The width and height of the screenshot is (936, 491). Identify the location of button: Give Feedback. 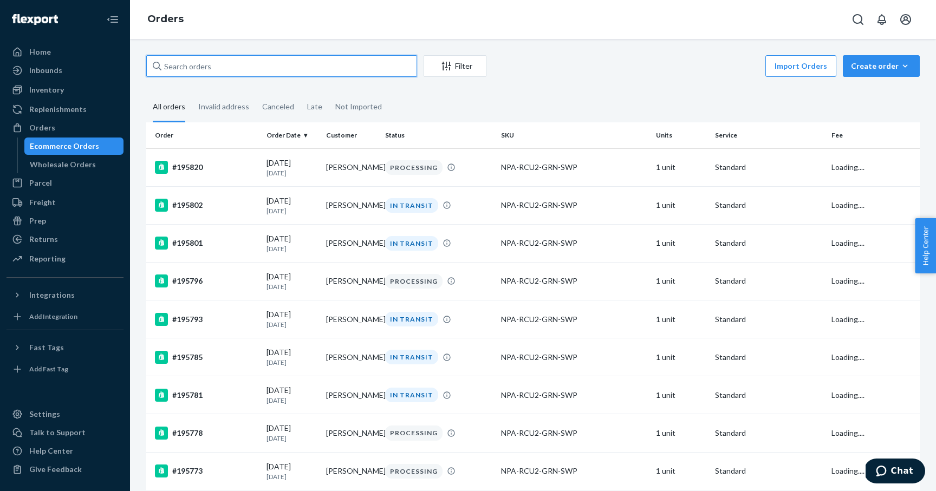
(65, 470).